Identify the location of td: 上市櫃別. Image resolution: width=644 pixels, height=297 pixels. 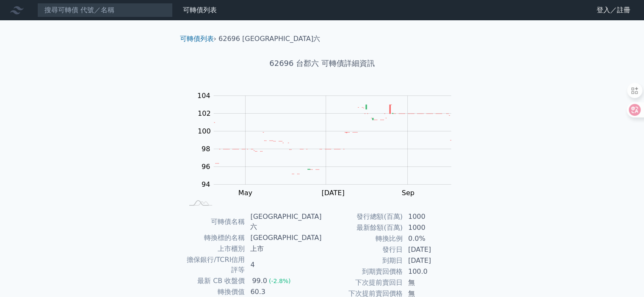
(214, 249).